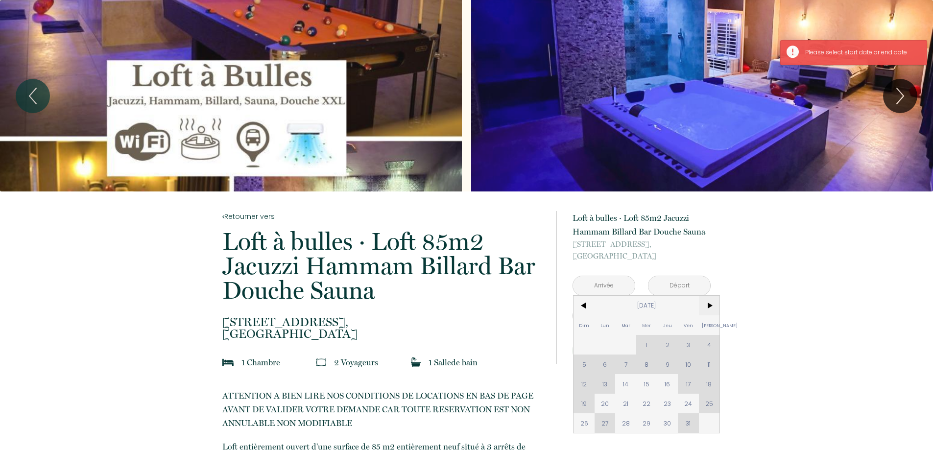 This screenshot has width=933, height=450. What do you see at coordinates (679, 285) in the screenshot?
I see `input: Départ` at bounding box center [679, 285].